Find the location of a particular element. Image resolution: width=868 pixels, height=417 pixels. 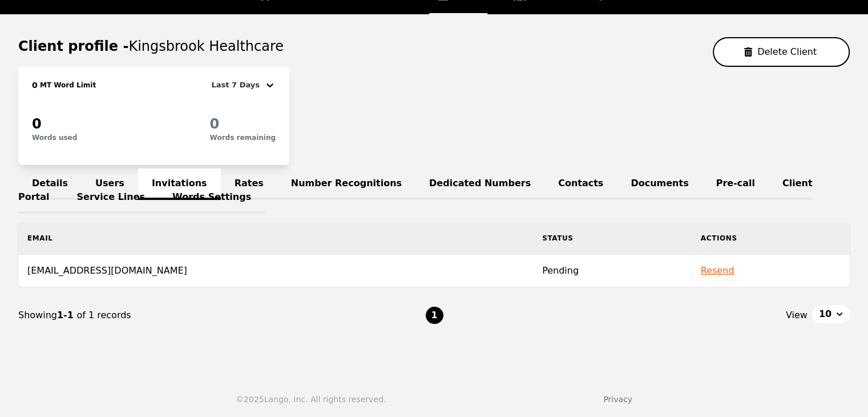

a: Pre-call is located at coordinates (736, 184).